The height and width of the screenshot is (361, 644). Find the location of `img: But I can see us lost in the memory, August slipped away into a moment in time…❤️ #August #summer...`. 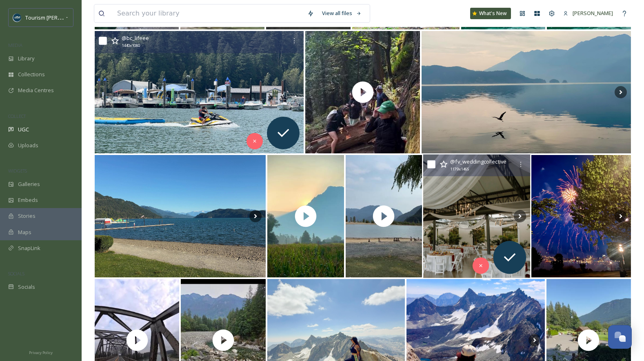

img: But I can see us lost in the memory, August slipped away into a moment in time…❤️ #August #summer... is located at coordinates (581, 216).